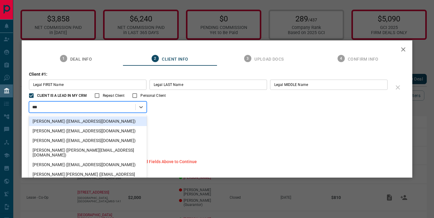  Describe the element at coordinates (81, 59) in the screenshot. I see `span: Deal Info` at that location.